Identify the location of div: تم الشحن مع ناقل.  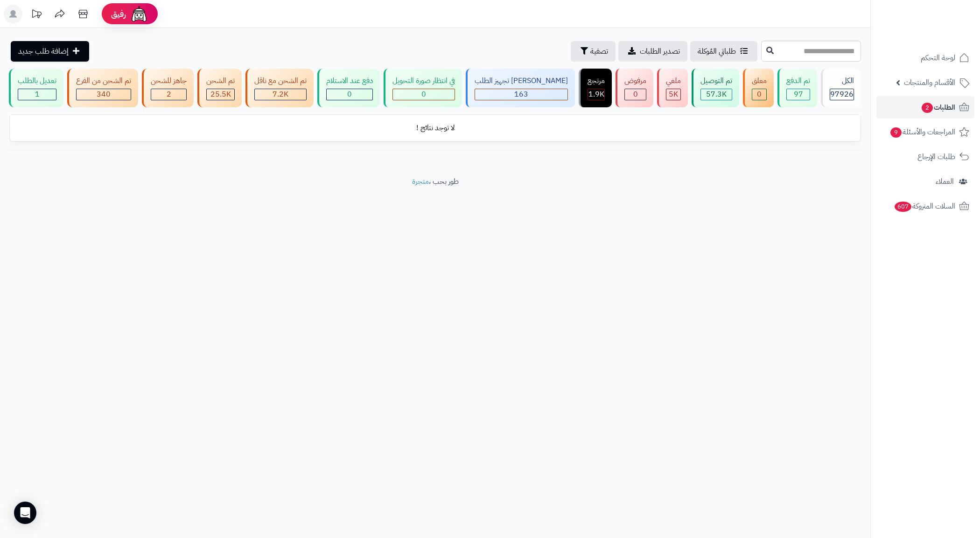
(280, 81).